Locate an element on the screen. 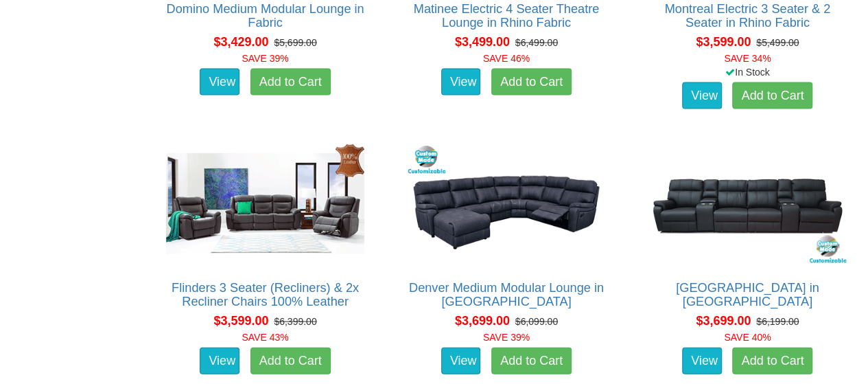  del: $6,499.00 is located at coordinates (537, 43).